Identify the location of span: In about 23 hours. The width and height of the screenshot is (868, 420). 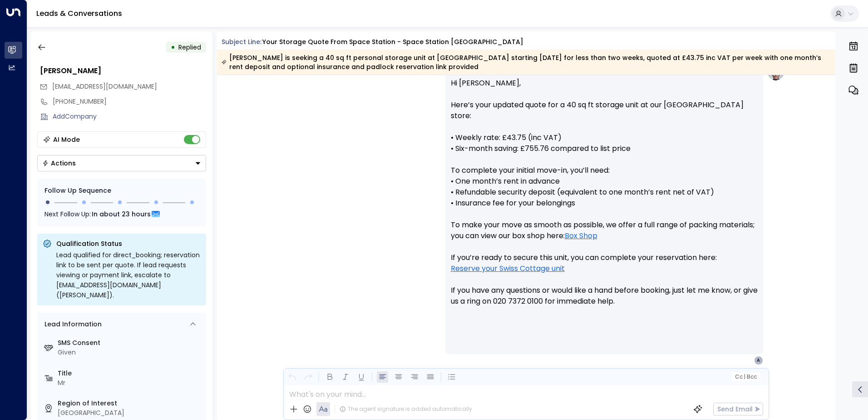
(121, 214).